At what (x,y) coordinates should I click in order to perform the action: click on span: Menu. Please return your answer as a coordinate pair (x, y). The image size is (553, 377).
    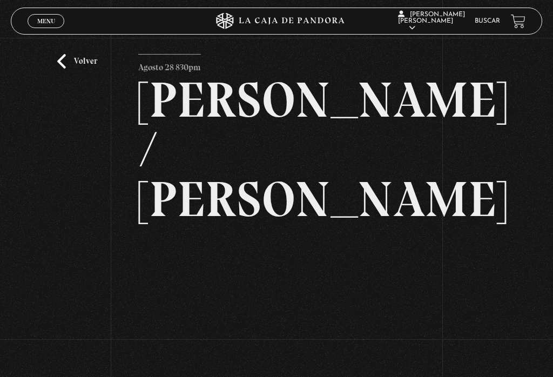
    Looking at the image, I should click on (46, 21).